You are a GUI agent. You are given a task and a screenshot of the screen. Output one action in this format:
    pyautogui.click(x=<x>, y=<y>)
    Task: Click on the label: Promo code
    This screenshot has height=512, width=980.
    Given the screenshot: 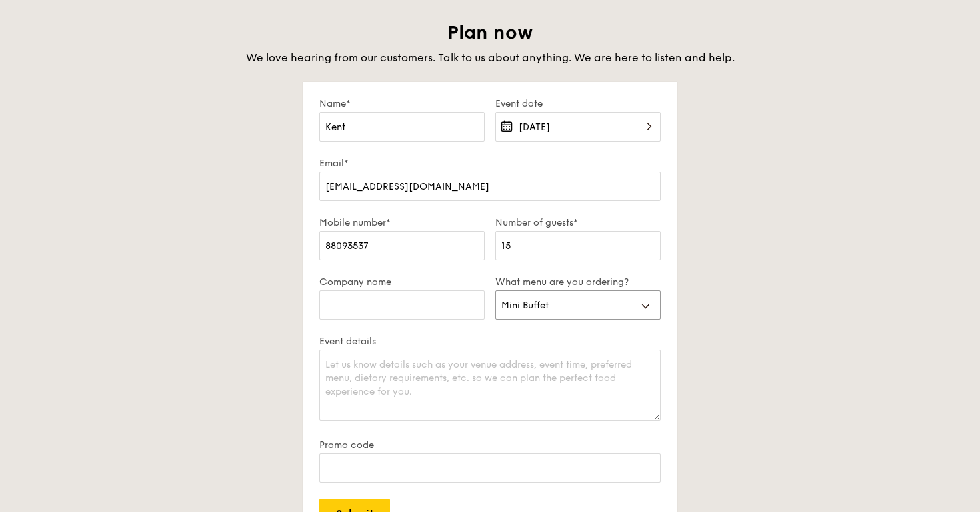 What is the action you would take?
    pyautogui.click(x=490, y=444)
    